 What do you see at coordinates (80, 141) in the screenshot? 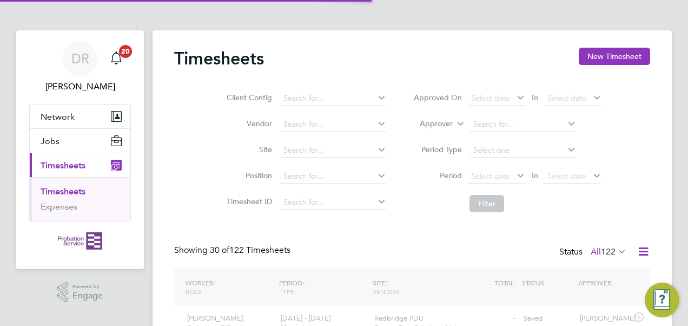
I see `button: Jobs` at bounding box center [80, 141].